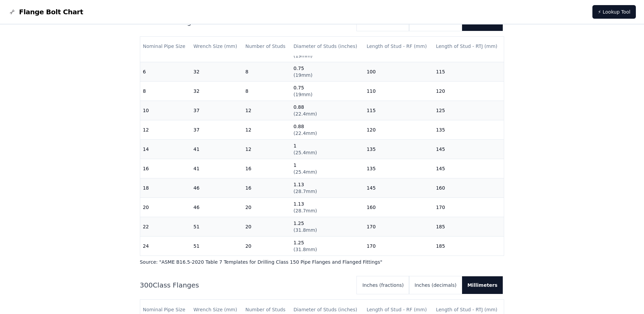 The width and height of the screenshot is (644, 314). I want to click on td: 100, so click(398, 72).